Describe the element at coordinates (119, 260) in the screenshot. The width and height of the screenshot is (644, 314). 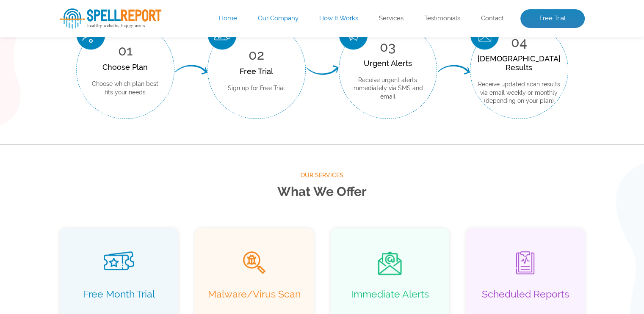
I see `img: Free Month Trial` at that location.